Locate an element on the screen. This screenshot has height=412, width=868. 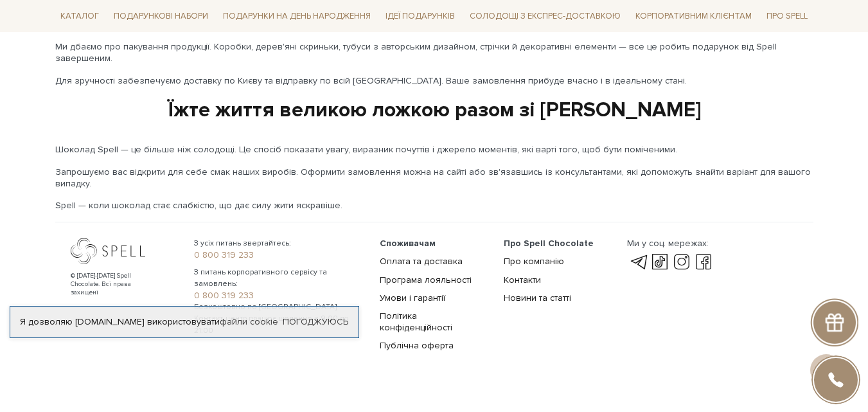
span: Подарунки на День народження is located at coordinates (297, 16).